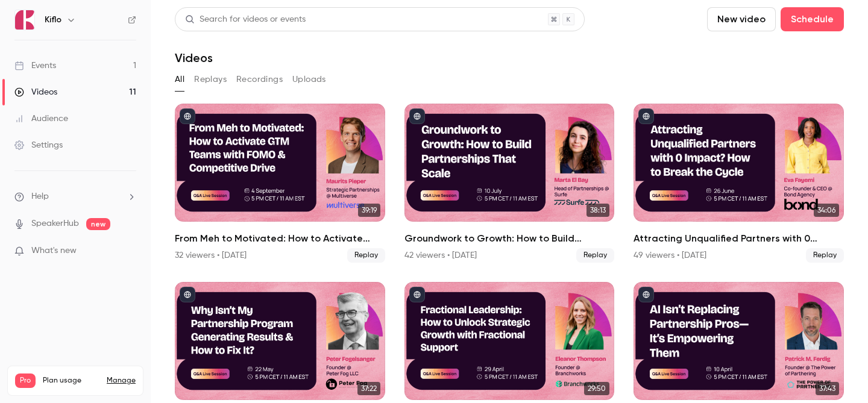 Image resolution: width=868 pixels, height=403 pixels. What do you see at coordinates (26, 381) in the screenshot?
I see `span: Pro` at bounding box center [26, 381].